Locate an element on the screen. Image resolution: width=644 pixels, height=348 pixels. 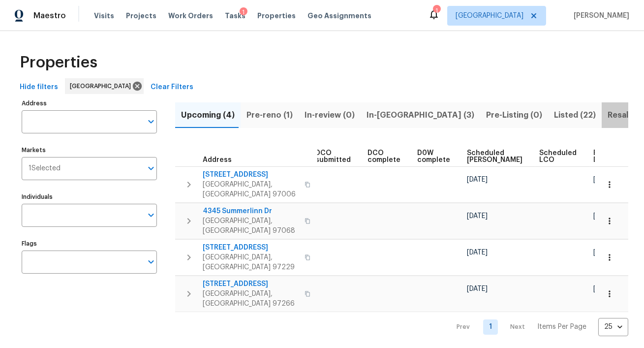
span: Visits is located at coordinates (104, 16).